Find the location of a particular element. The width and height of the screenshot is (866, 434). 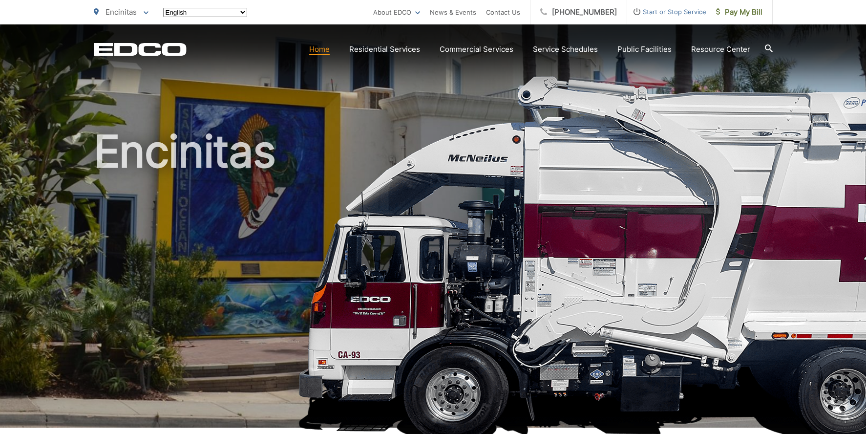

a: About EDCO is located at coordinates (397, 12).